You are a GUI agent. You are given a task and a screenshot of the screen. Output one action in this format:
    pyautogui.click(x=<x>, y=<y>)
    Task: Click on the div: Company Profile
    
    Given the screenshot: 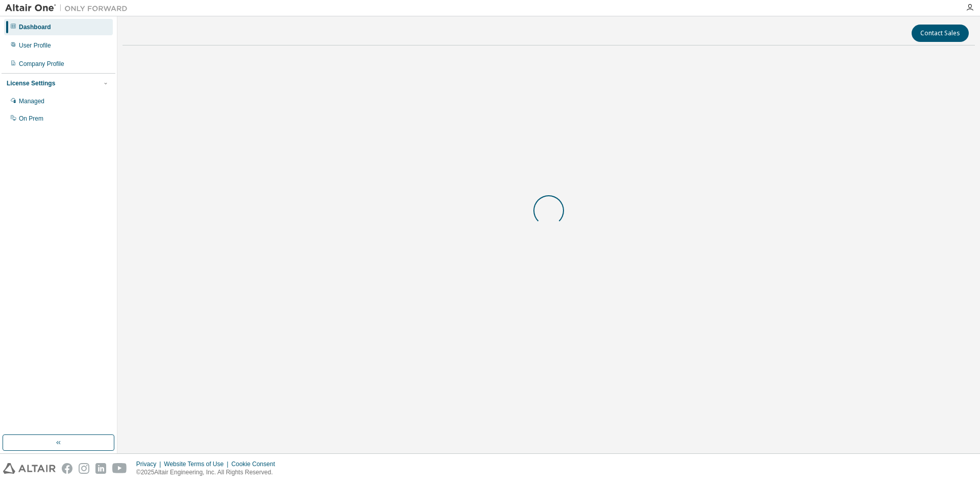 What is the action you would take?
    pyautogui.click(x=41, y=63)
    